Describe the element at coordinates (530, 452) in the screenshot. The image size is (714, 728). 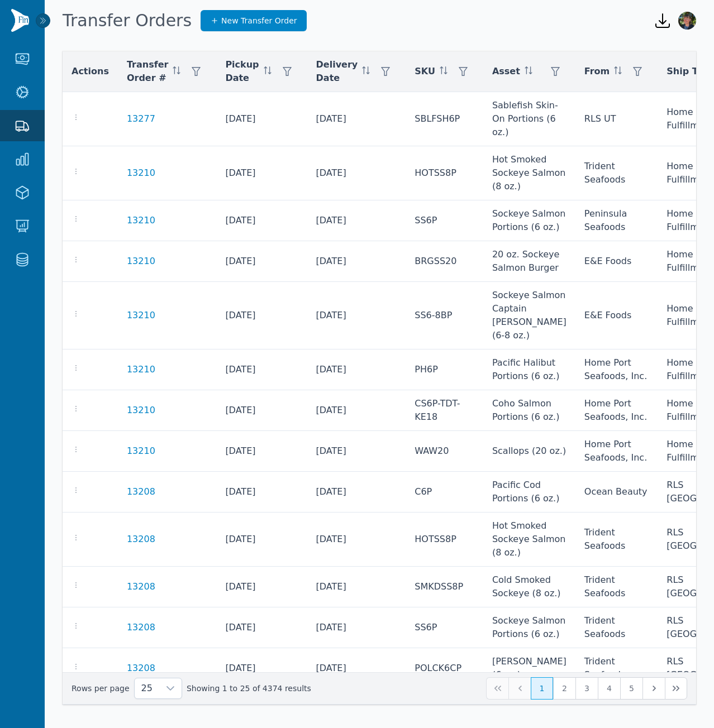
I see `td: Scallops (20 oz.)` at that location.